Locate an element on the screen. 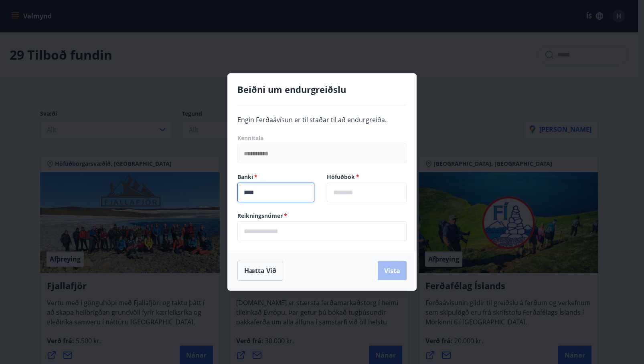 The image size is (644, 364). span: Engin Ferðaávísun er til staðar til að endurgreiða. is located at coordinates (312, 120).